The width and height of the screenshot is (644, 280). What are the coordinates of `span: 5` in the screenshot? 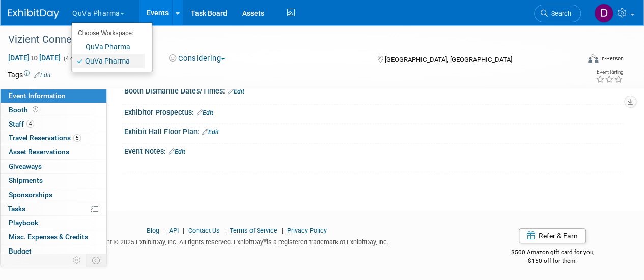 It's located at (76, 138).